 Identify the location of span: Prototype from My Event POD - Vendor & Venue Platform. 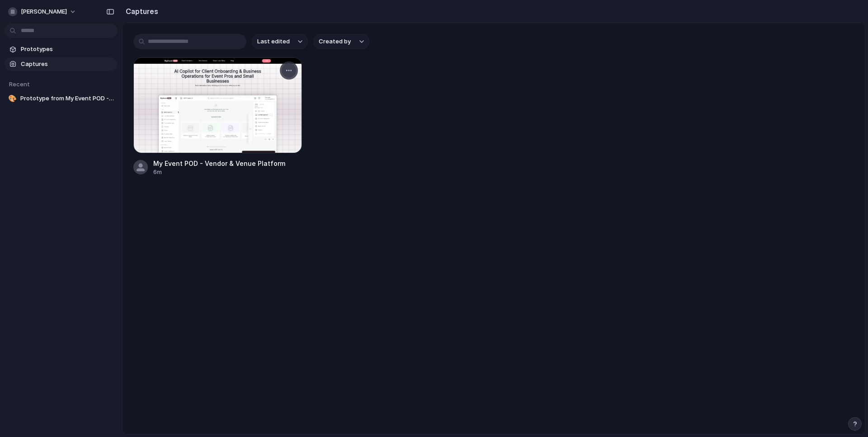
(67, 99).